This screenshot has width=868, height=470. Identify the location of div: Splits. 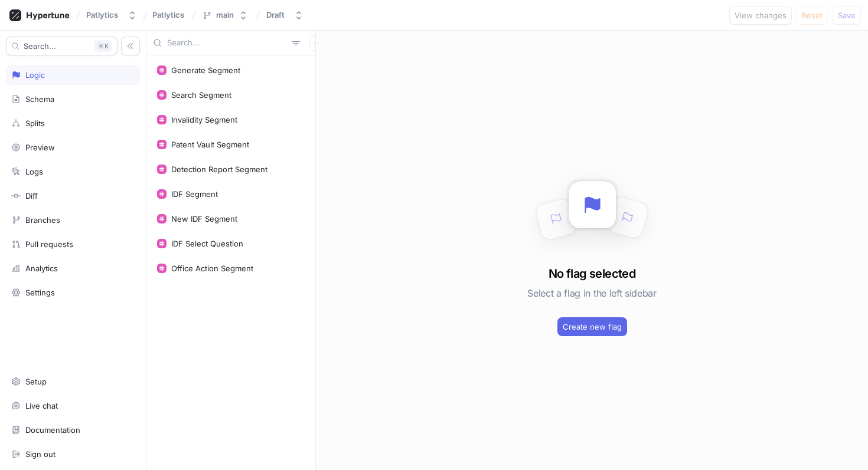
(35, 123).